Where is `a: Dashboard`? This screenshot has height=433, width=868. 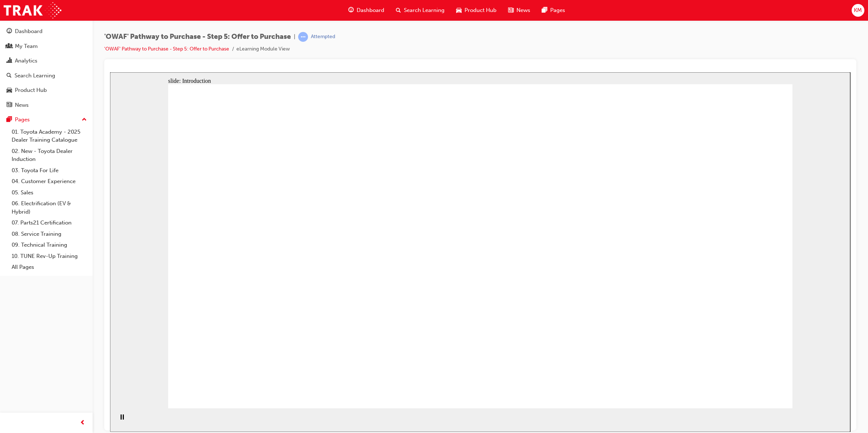
a: Dashboard is located at coordinates (46, 31).